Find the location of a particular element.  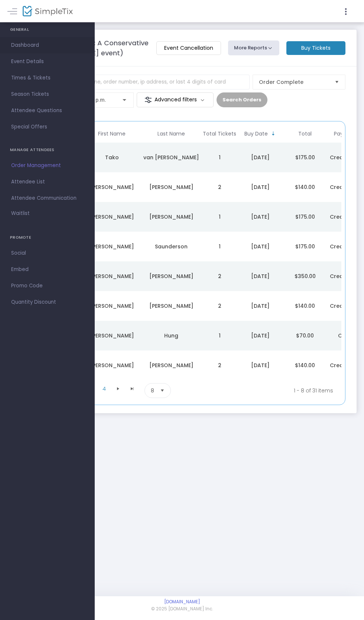

span: Order Complete is located at coordinates (294, 82).